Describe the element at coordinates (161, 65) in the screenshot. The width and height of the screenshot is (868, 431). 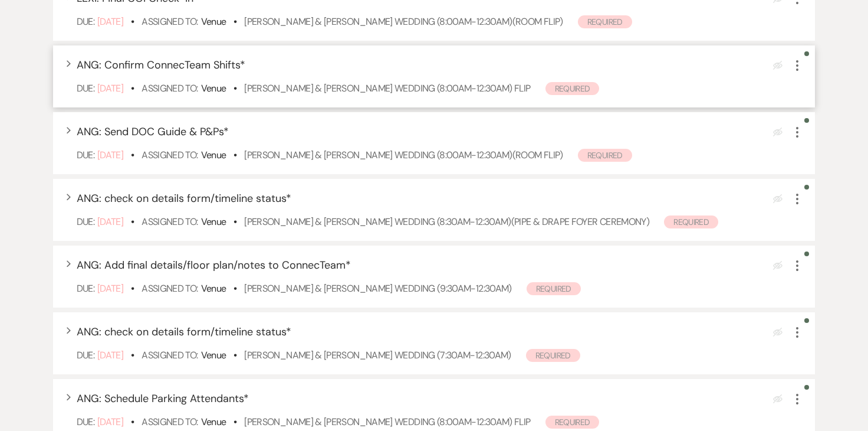
I see `span: ANG: Confirm ConnecTeam Shifts *` at that location.